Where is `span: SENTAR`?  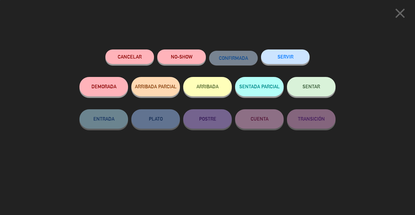
span: SENTAR is located at coordinates (311, 86).